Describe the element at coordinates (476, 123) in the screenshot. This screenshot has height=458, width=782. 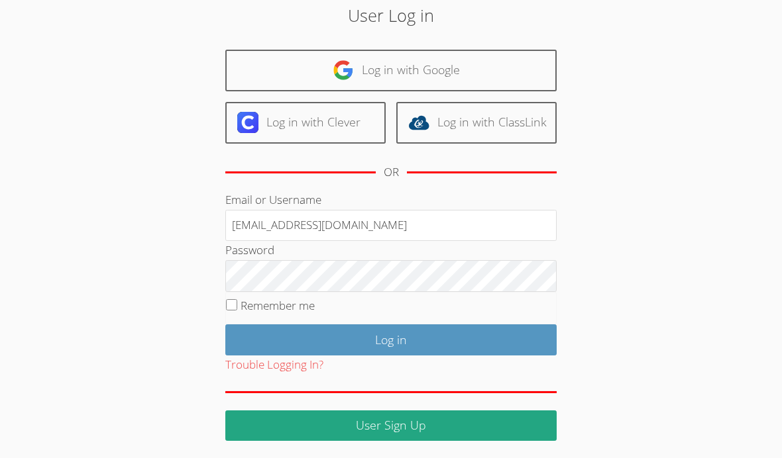
I see `a: Log in with ClassLink` at that location.